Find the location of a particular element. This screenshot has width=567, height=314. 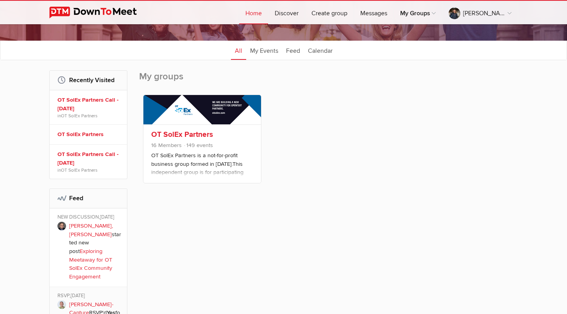

span: 16 Members is located at coordinates (166, 145).